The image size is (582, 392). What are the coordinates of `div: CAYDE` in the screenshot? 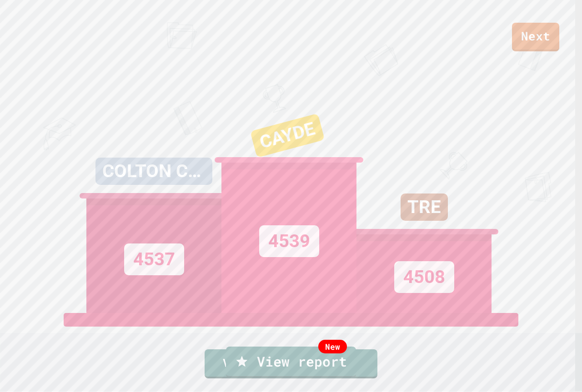 It's located at (287, 136).